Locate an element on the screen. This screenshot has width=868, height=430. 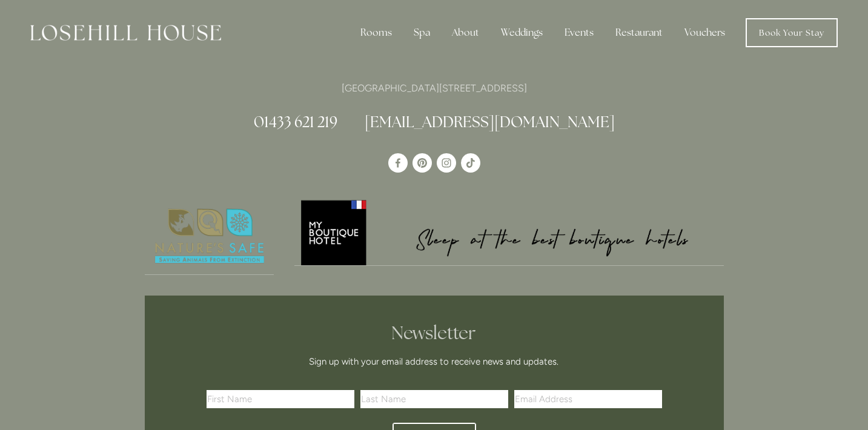
input: Last Name is located at coordinates (434, 399).